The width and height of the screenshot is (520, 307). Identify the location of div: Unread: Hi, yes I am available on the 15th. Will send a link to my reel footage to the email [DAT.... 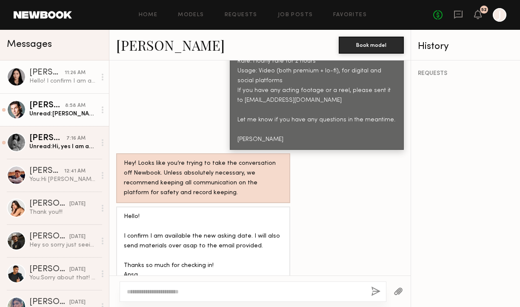
(63, 146).